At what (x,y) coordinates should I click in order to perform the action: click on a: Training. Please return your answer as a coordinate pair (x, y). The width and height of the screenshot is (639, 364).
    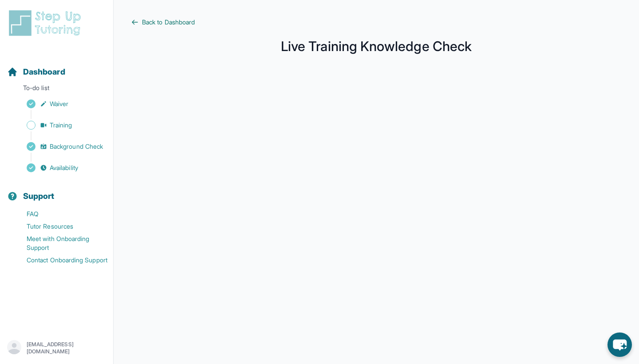
    Looking at the image, I should click on (60, 125).